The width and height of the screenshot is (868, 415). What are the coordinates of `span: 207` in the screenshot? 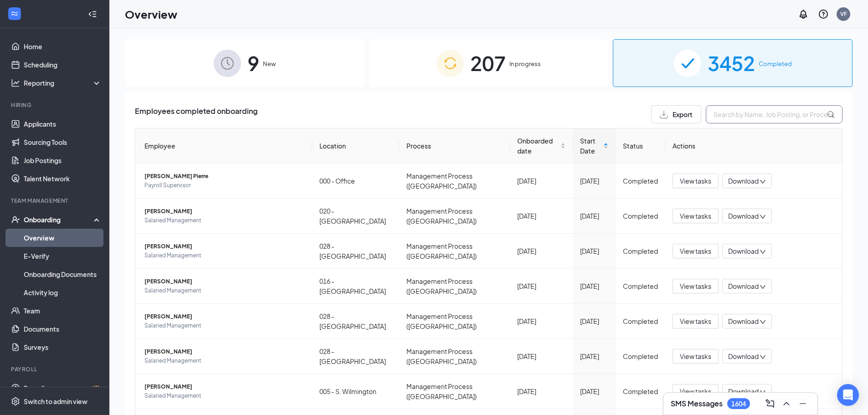 It's located at (488, 63).